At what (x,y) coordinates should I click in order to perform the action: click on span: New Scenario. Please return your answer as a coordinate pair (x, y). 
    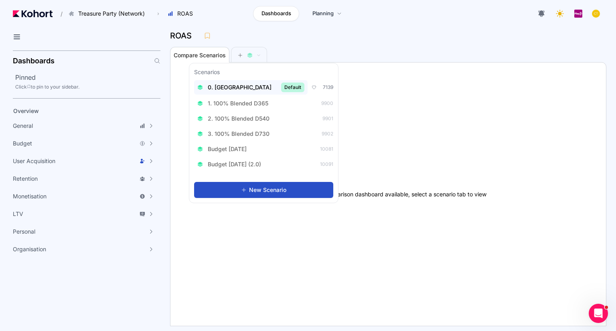
    Looking at the image, I should click on (268, 190).